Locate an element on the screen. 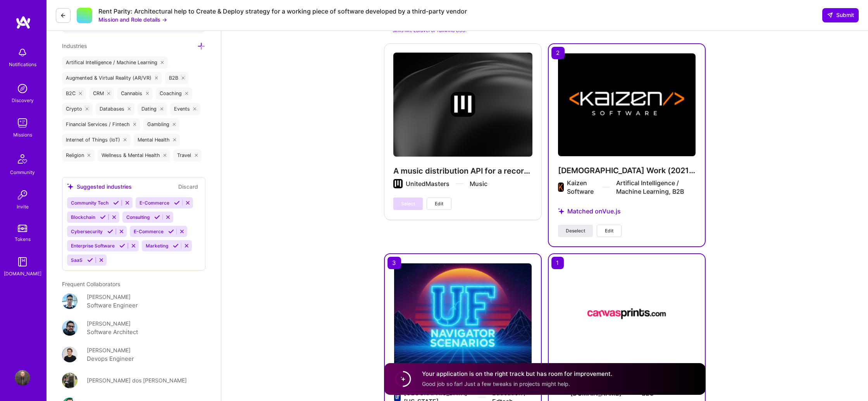 Image resolution: width=868 pixels, height=401 pixels. img: University of Florida - Navigator Scenarios is located at coordinates (462, 315).